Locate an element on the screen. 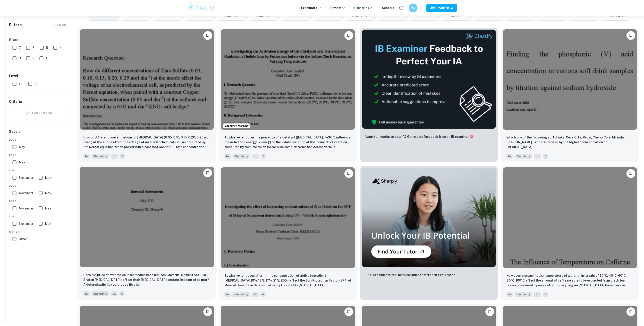 Image resolution: width=644 pixels, height=326 pixels. img: Chemistry IA example thumbnail: To what extent does the presence of a ca is located at coordinates (288, 79).